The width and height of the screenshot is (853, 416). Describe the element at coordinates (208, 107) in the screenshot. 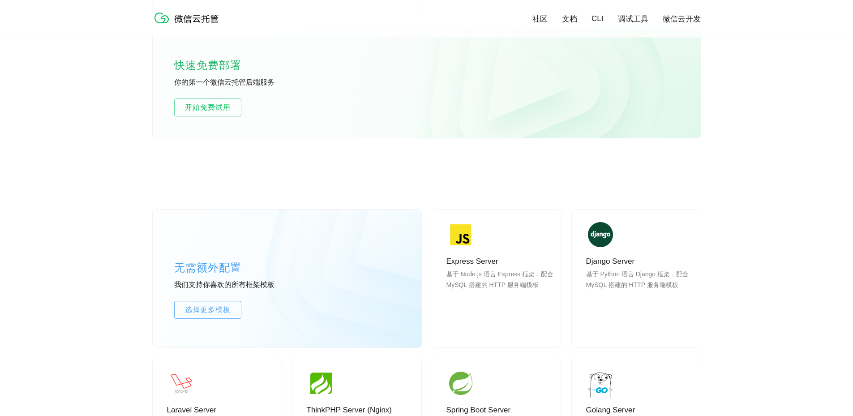

I see `span: 开始免费试用` at that location.